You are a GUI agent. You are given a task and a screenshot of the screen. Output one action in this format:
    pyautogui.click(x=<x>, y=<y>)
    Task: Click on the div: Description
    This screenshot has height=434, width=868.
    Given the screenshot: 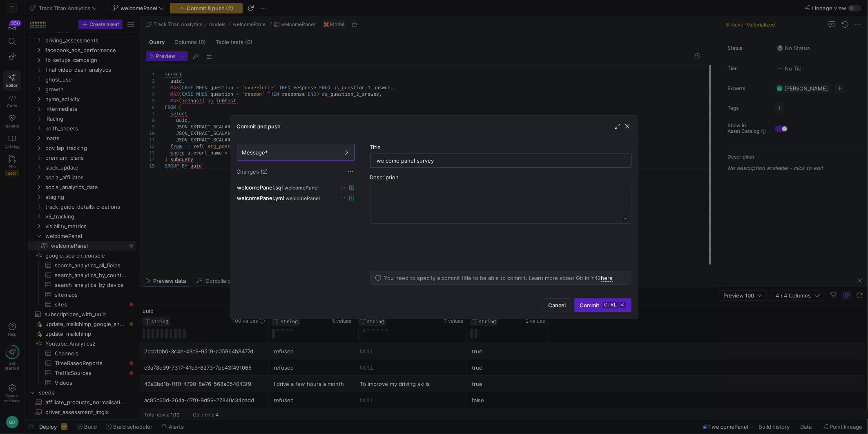 What is the action you would take?
    pyautogui.click(x=500, y=178)
    